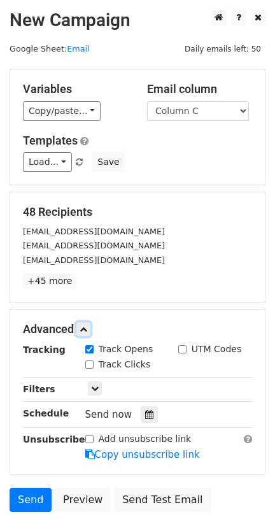 This screenshot has height=526, width=275. What do you see at coordinates (31, 500) in the screenshot?
I see `a: Send` at bounding box center [31, 500].